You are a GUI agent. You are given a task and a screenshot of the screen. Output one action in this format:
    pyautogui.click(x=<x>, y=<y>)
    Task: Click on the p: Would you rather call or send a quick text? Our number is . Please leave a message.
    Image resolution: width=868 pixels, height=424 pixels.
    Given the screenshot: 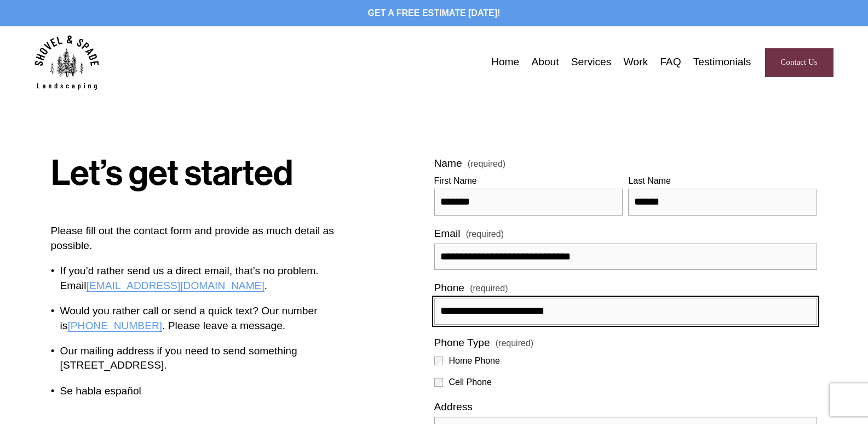 What is the action you would take?
    pyautogui.click(x=215, y=319)
    